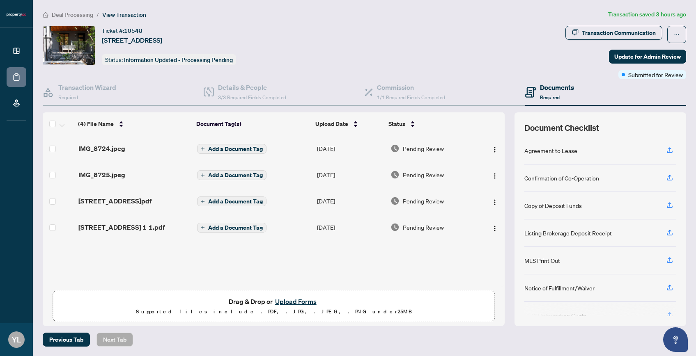  Describe the element at coordinates (542, 261) in the screenshot. I see `div: MLS Print Out` at that location.